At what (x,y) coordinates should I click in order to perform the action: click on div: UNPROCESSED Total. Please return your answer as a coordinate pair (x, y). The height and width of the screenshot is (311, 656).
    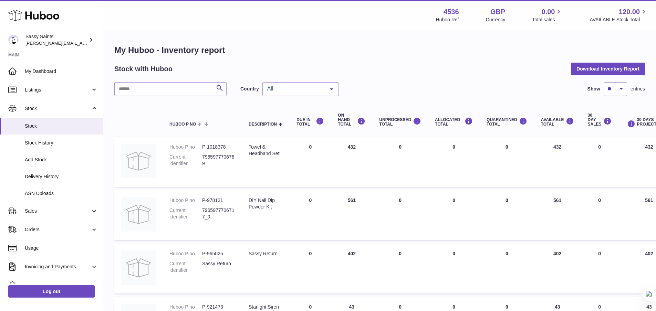
    Looking at the image, I should click on (400, 122).